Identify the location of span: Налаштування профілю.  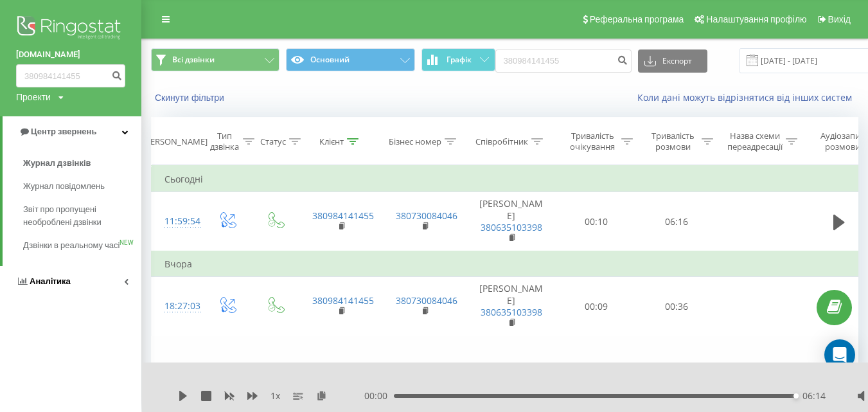
(756, 19).